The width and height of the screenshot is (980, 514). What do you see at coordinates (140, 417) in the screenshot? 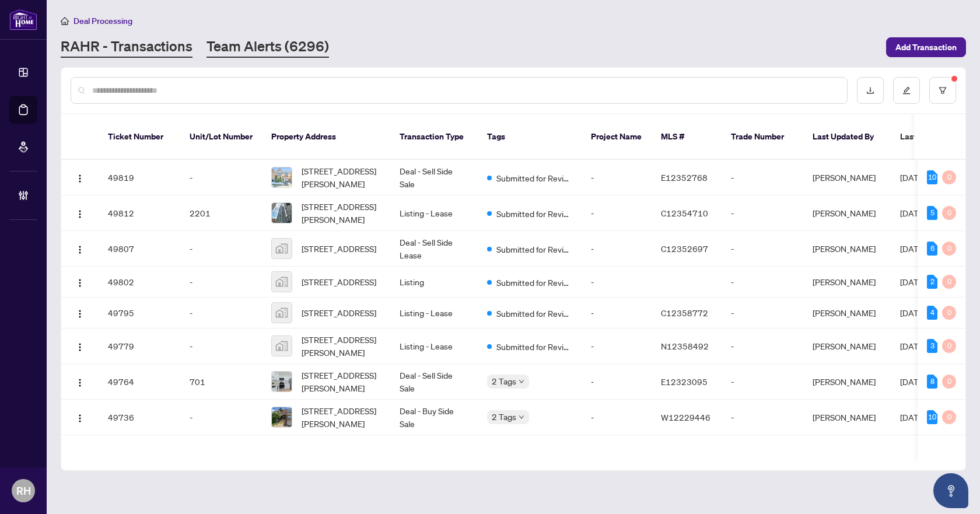
I see `td: 49736` at bounding box center [140, 417].